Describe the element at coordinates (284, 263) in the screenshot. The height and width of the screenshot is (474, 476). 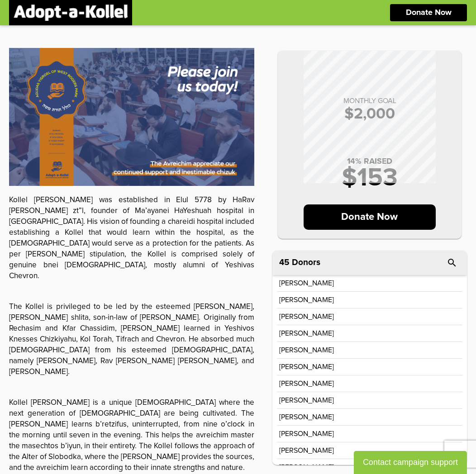
I see `span: 45` at that location.